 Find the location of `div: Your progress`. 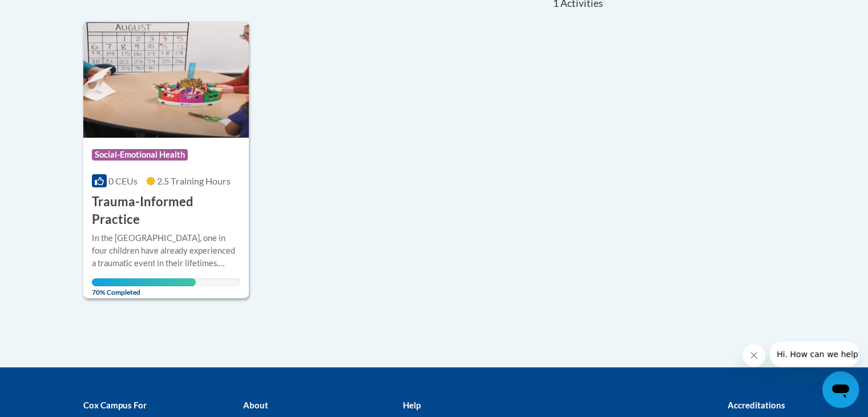

div: Your progress is located at coordinates (144, 282).